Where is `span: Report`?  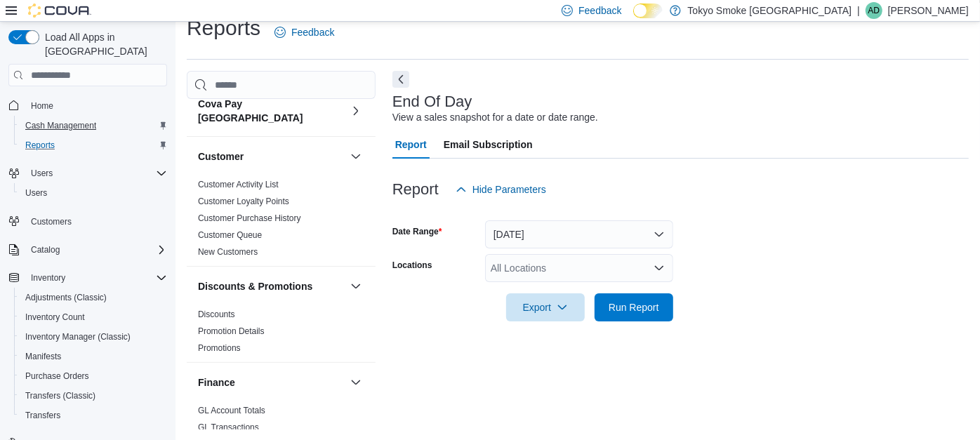 span: Report is located at coordinates (411, 145).